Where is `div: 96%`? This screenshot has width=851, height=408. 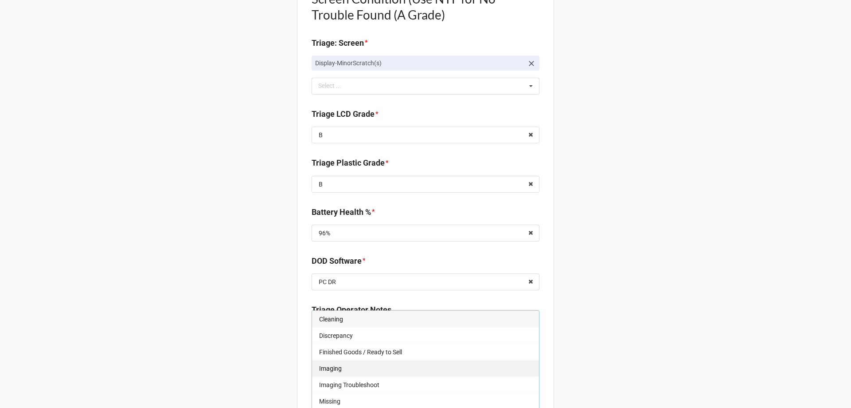
div: 96% is located at coordinates (325, 233).